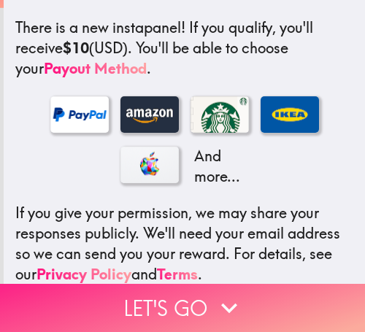 This screenshot has width=365, height=332. I want to click on a: Privacy Policy, so click(84, 274).